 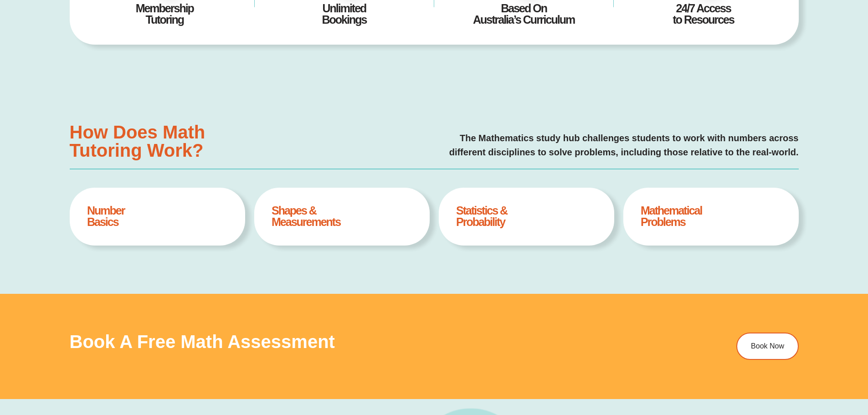 What do you see at coordinates (264, 7) in the screenshot?
I see `button: Add or edit images` at bounding box center [264, 7].